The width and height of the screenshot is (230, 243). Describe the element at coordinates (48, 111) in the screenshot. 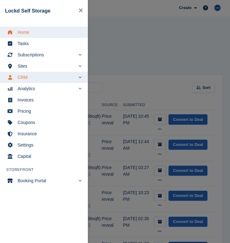

I see `span: Pricing` at that location.